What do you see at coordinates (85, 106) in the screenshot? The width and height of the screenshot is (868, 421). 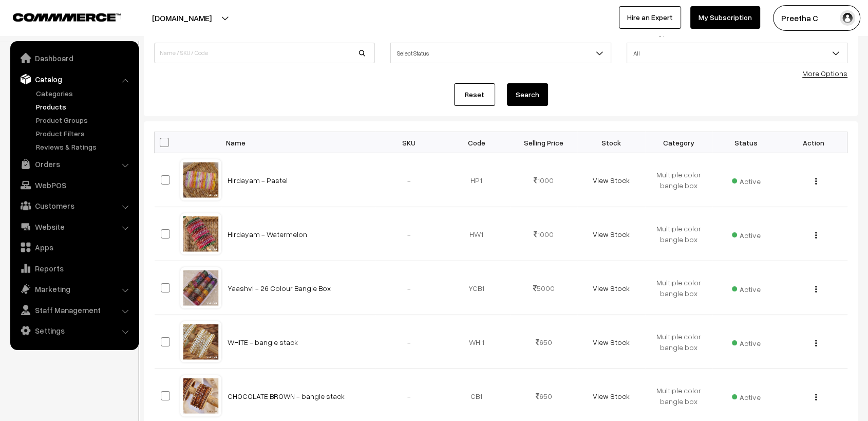 I see `a: Products` at bounding box center [85, 106].